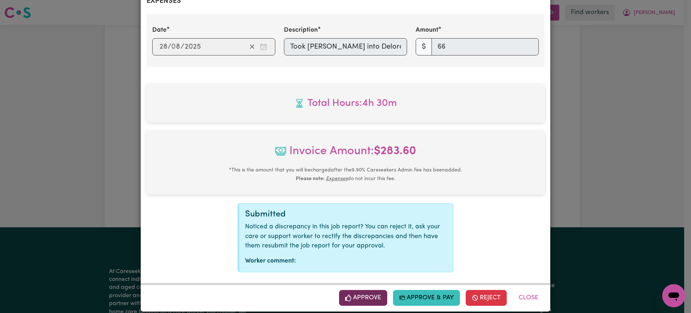  Describe the element at coordinates (395, 151) in the screenshot. I see `b: $ 283.60` at that location.